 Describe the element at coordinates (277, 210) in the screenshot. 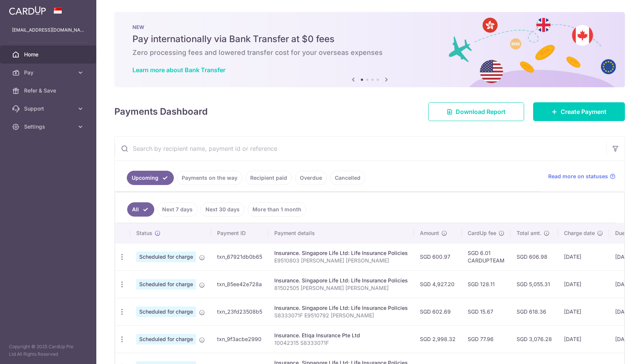

I see `a: More than 1 month` at that location.